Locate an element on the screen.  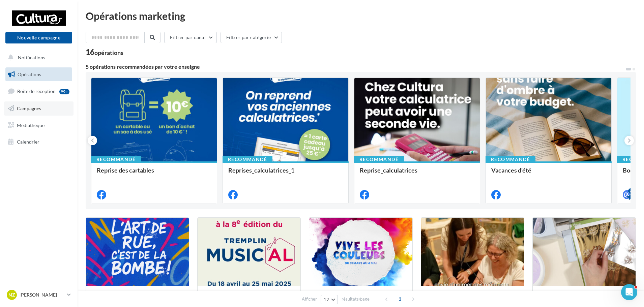
div: Reprise_calculatrices is located at coordinates (417, 174).